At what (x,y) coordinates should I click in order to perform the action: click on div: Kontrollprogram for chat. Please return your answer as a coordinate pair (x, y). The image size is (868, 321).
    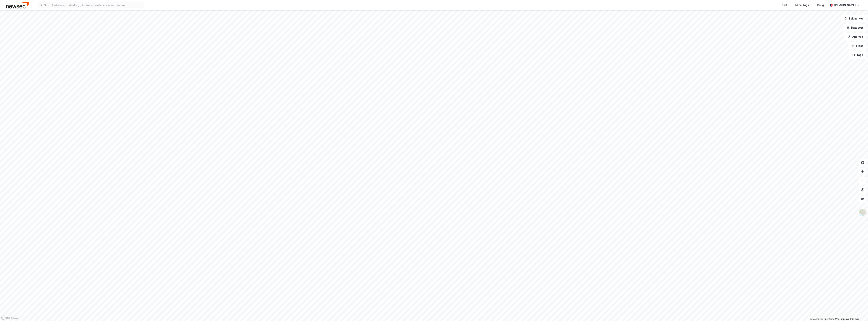
    Looking at the image, I should click on (858, 312).